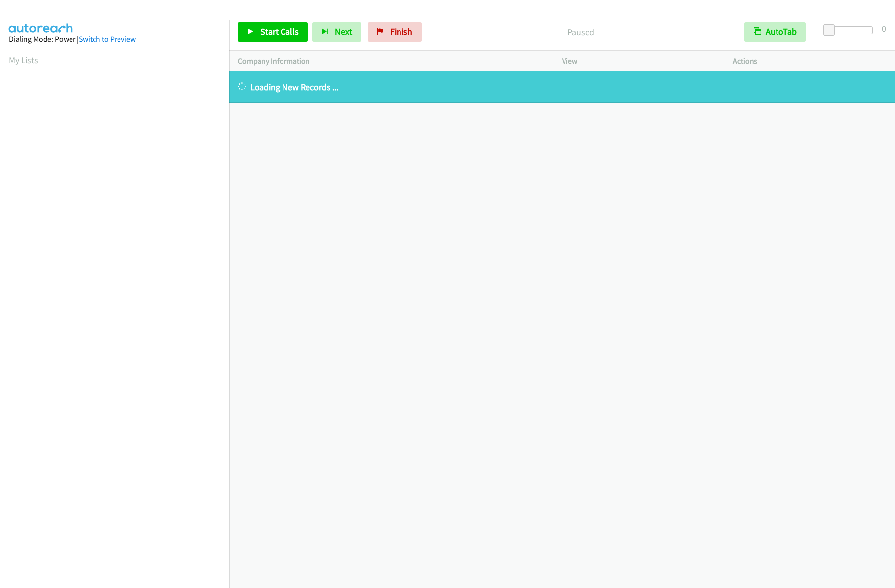 The height and width of the screenshot is (588, 895). What do you see at coordinates (562, 86) in the screenshot?
I see `p: Loading New Records ...` at bounding box center [562, 86].